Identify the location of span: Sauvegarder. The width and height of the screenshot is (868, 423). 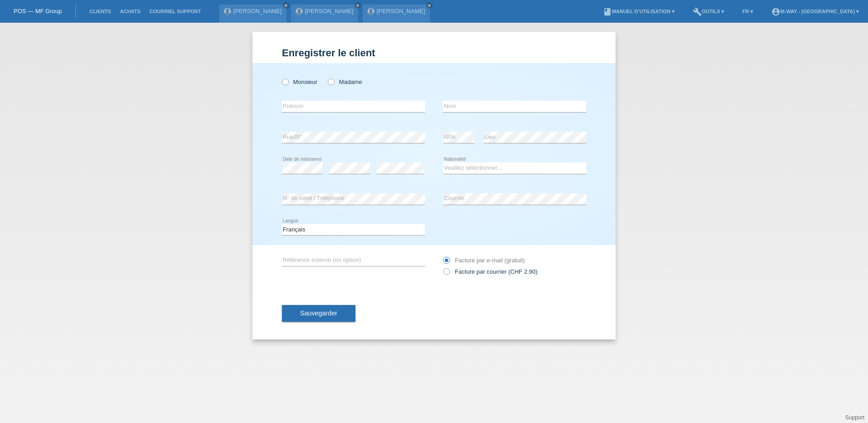
(319, 313).